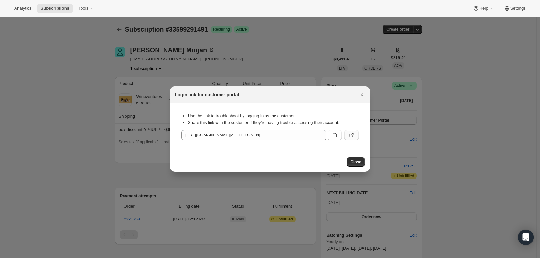  I want to click on li: Share this link with the customer if they’re having trouble accessing their account., so click(273, 123).